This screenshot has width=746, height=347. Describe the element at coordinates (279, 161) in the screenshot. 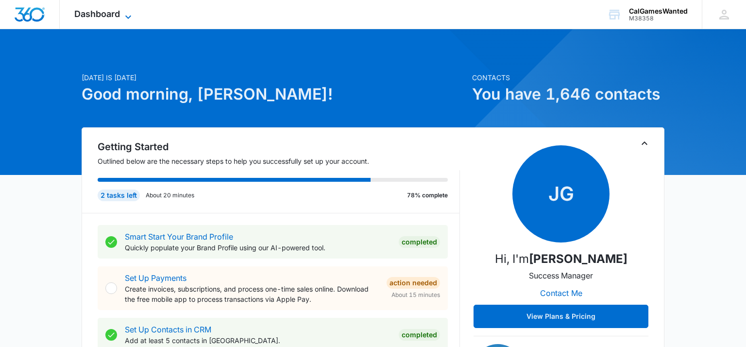

I see `p: Outlined below are the necessary steps to help you successfully set up your account.` at that location.